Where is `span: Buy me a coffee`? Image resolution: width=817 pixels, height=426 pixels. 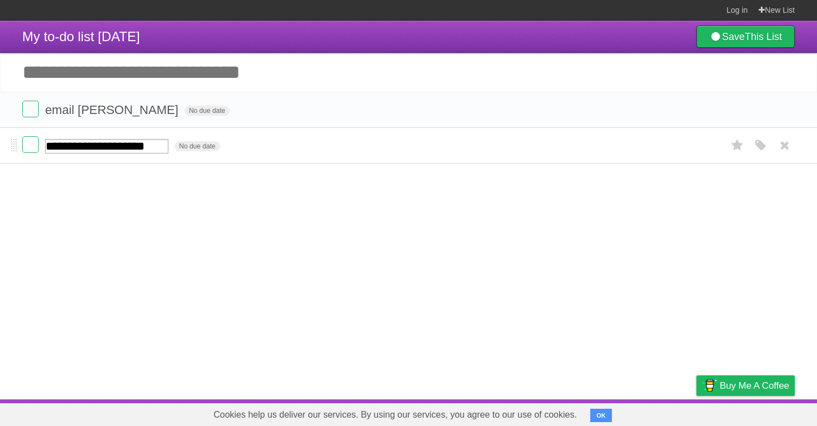
span: Buy me a coffee is located at coordinates (755, 385).